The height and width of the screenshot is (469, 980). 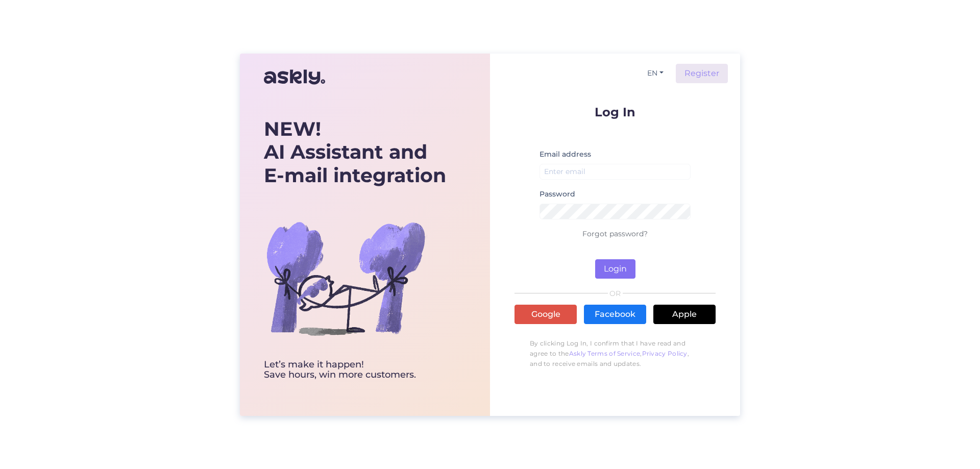 I want to click on span: OR, so click(x=615, y=293).